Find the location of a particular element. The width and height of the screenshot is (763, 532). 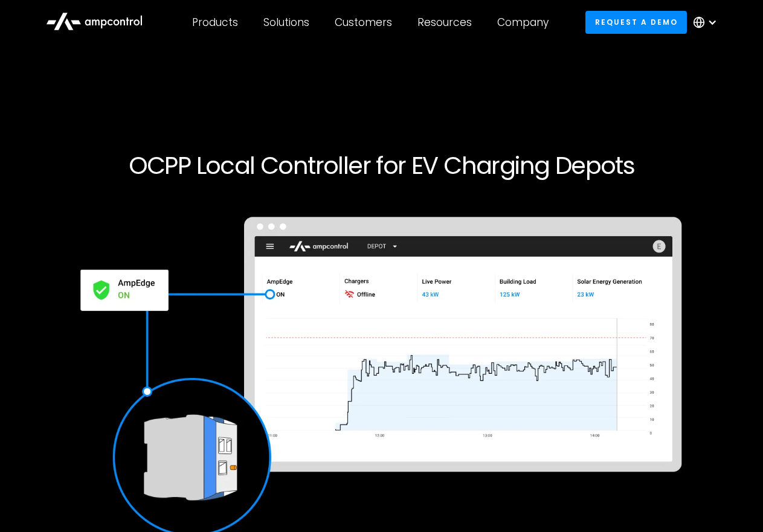

a: Request a demo is located at coordinates (636, 22).